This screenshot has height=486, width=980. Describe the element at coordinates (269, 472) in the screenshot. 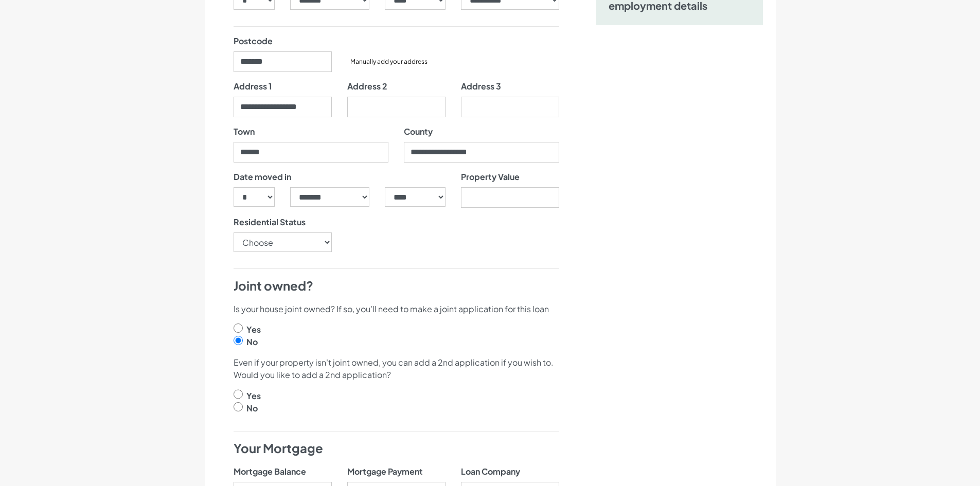

I see `label: Mortgage Balance` at that location.